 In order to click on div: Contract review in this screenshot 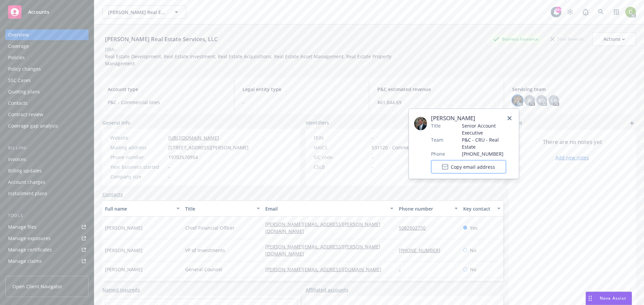, I will do `click(26, 115)`.